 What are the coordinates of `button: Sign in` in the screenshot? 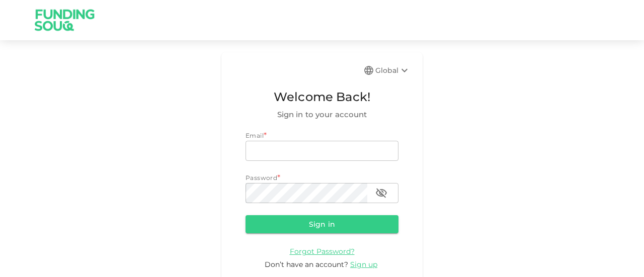 It's located at (322, 225).